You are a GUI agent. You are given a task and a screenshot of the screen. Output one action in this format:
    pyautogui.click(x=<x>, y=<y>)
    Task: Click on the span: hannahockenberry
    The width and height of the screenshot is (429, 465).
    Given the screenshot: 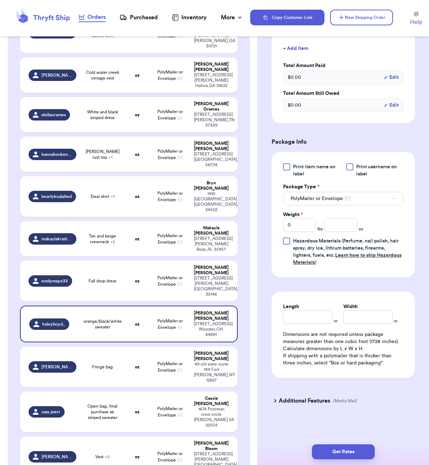 What is the action you would take?
    pyautogui.click(x=57, y=154)
    